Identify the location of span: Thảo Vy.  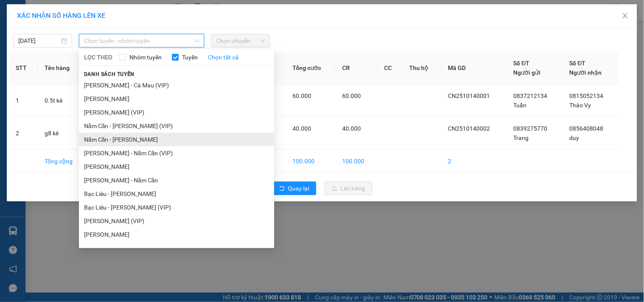
(580, 105).